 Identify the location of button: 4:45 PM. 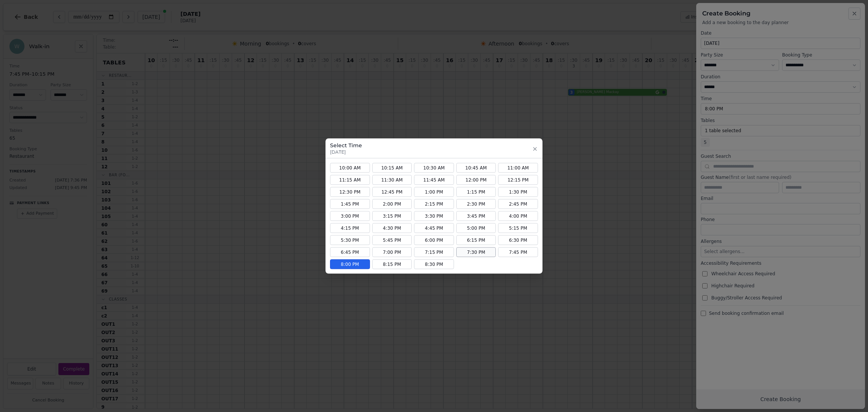
(434, 228).